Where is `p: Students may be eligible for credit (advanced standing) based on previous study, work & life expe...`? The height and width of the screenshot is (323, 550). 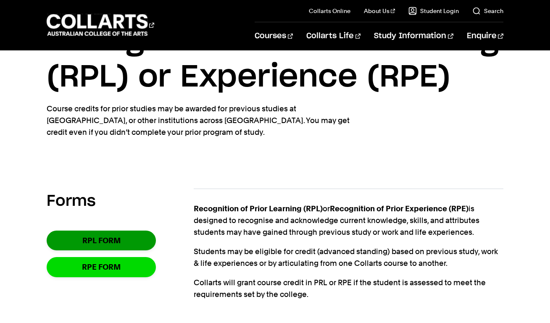 p: Students may be eligible for credit (advanced standing) based on previous study, work & life expe... is located at coordinates (349, 258).